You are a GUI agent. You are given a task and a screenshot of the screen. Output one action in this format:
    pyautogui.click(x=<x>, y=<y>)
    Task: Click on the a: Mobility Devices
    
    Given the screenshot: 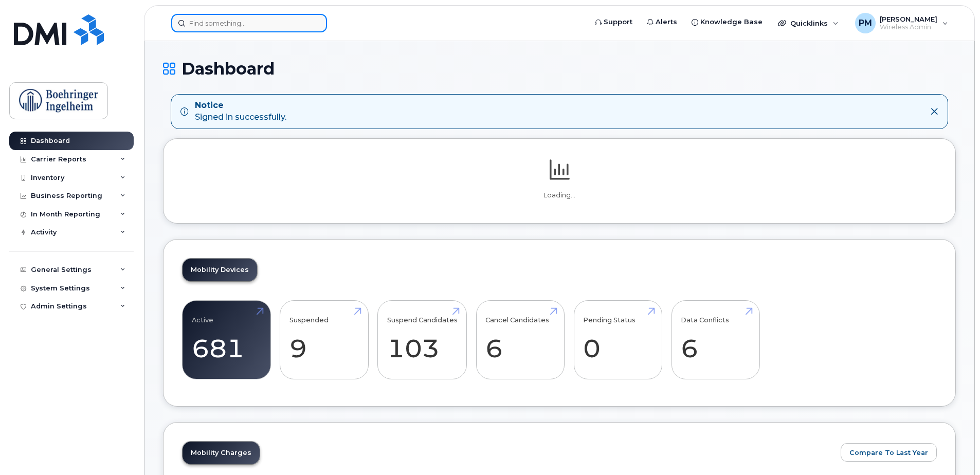 What is the action you would take?
    pyautogui.click(x=219, y=270)
    